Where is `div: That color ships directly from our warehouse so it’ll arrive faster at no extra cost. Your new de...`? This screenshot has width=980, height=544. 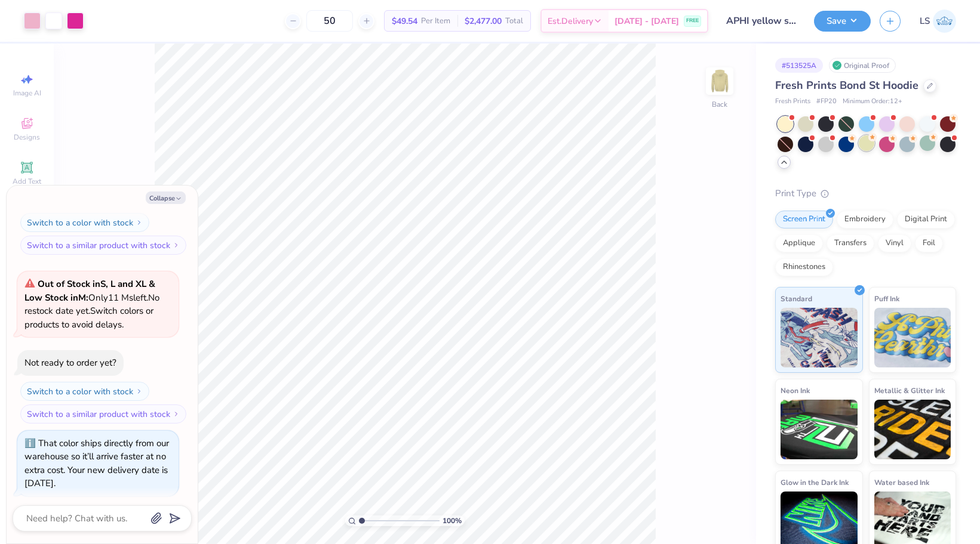
div: That color ships directly from our warehouse so it’ll arrive faster at no extra cost. Your new de... is located at coordinates (96, 464).